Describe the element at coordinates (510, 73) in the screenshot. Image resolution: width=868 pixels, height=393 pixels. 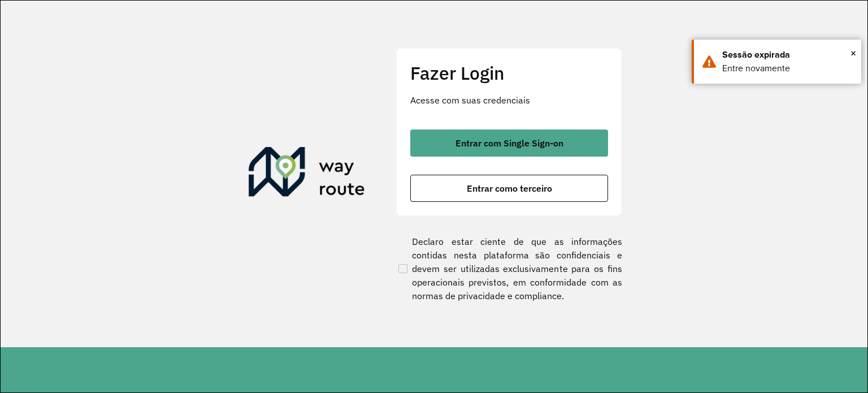
I see `h2: Fazer Login` at that location.